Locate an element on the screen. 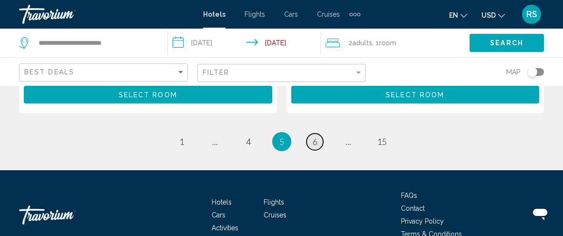 The height and width of the screenshot is (236, 563). span: Room is located at coordinates (388, 43).